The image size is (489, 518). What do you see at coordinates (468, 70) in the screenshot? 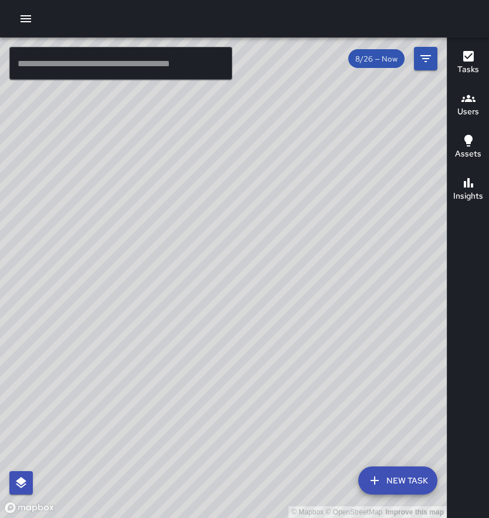
I see `h6: Tasks` at bounding box center [468, 70].